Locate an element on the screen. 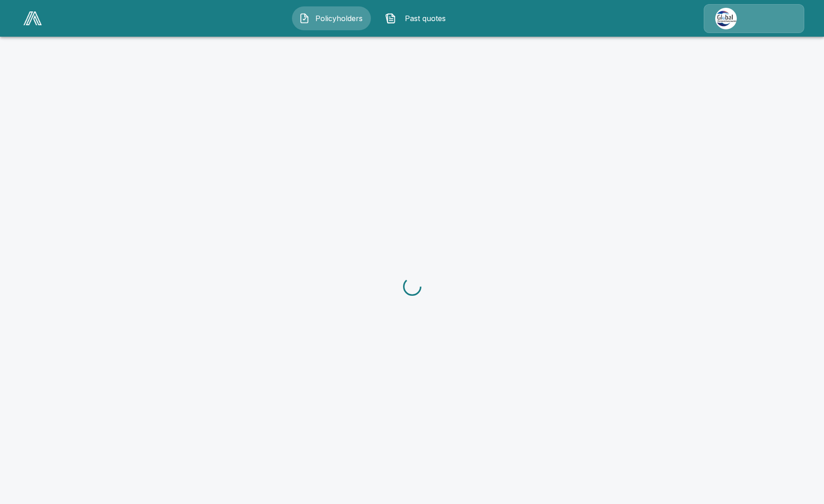  img: AA Logo is located at coordinates (33, 19).